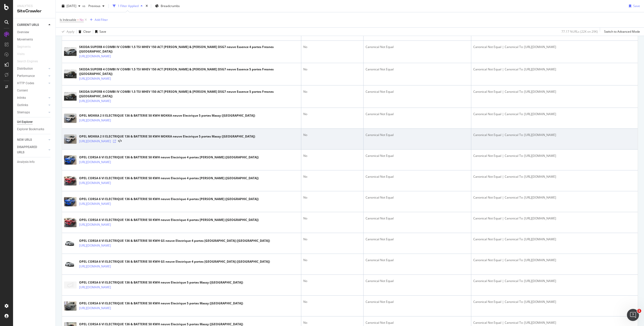 The height and width of the screenshot is (326, 644). Describe the element at coordinates (24, 47) in the screenshot. I see `div: Segments` at that location.